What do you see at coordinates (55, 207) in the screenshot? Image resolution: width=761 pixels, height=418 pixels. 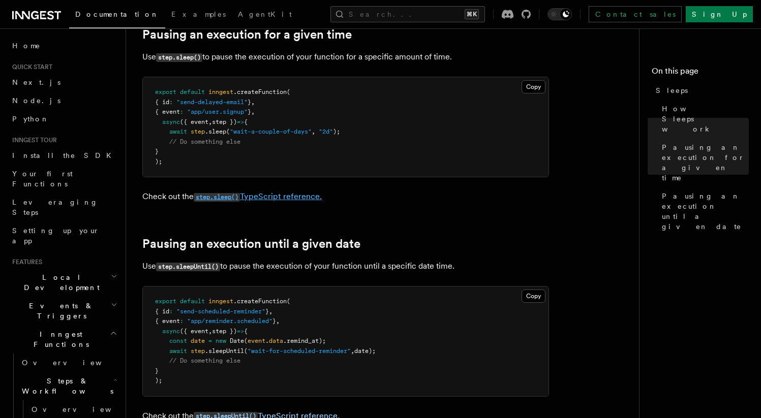 I see `span: Leveraging Steps` at bounding box center [55, 207].